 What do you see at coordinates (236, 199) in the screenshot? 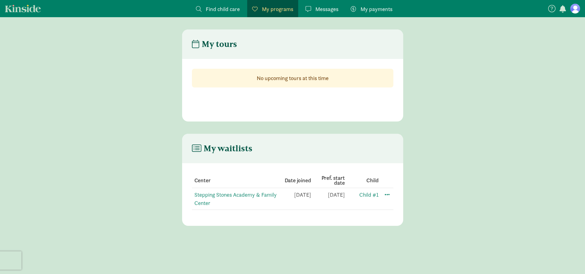
I see `a: Stepping Stones Academy & Family Center` at bounding box center [236, 199].